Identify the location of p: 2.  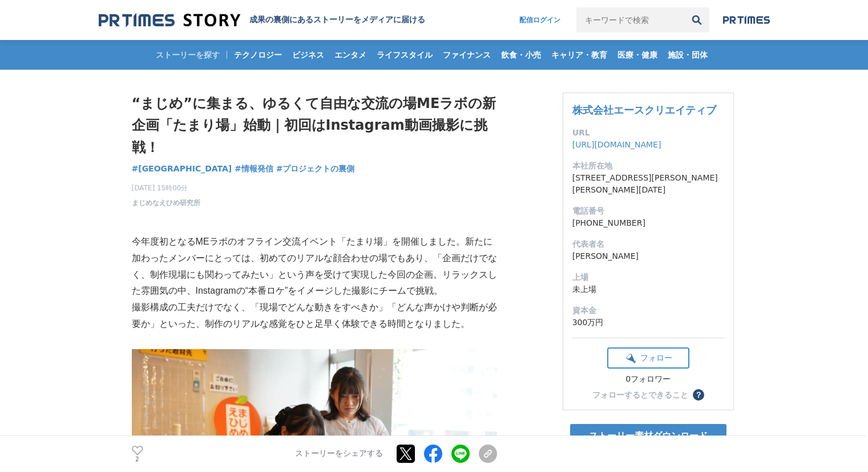
(138, 460).